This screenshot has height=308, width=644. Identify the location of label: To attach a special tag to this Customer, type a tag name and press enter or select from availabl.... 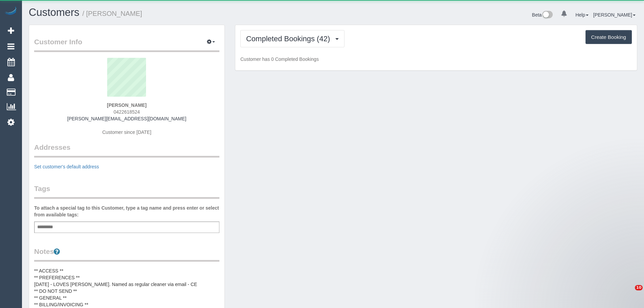
(127, 211).